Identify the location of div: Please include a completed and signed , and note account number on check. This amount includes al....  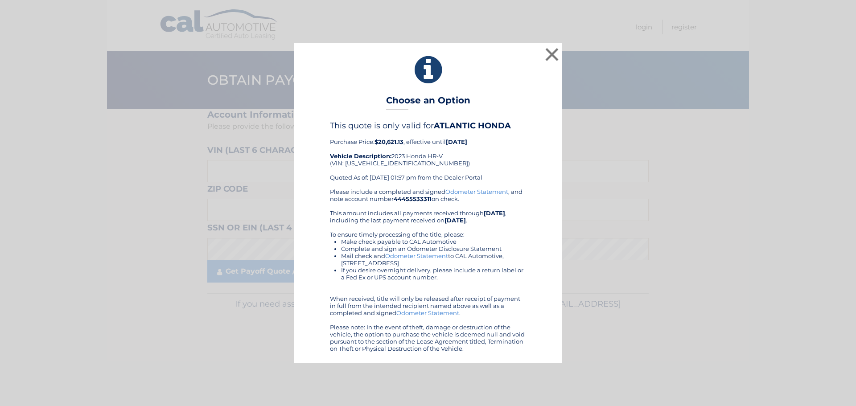
(428, 270).